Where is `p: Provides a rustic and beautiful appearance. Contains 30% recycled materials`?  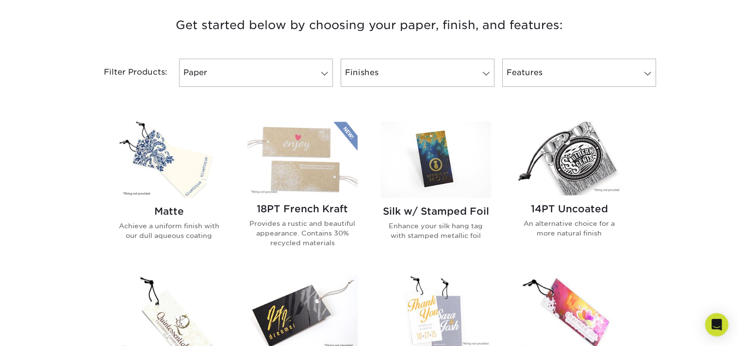
p: Provides a rustic and beautiful appearance. Contains 30% recycled materials is located at coordinates (302, 233).